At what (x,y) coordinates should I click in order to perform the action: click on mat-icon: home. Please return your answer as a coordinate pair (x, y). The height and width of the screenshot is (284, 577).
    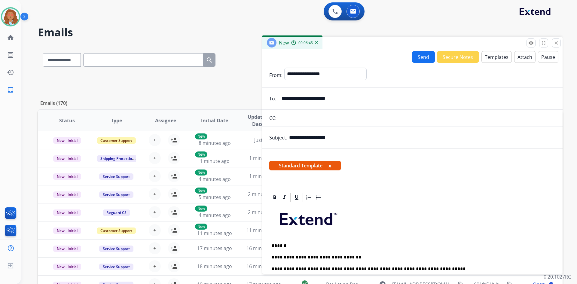
    Looking at the image, I should click on (11, 38).